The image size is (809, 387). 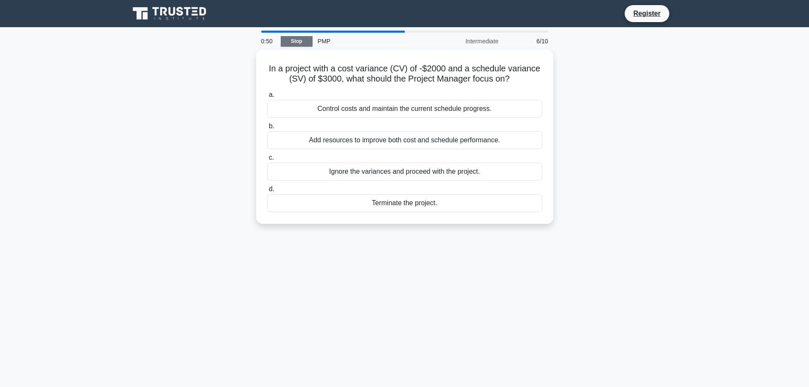 What do you see at coordinates (466, 41) in the screenshot?
I see `div: Intermediate` at bounding box center [466, 41].